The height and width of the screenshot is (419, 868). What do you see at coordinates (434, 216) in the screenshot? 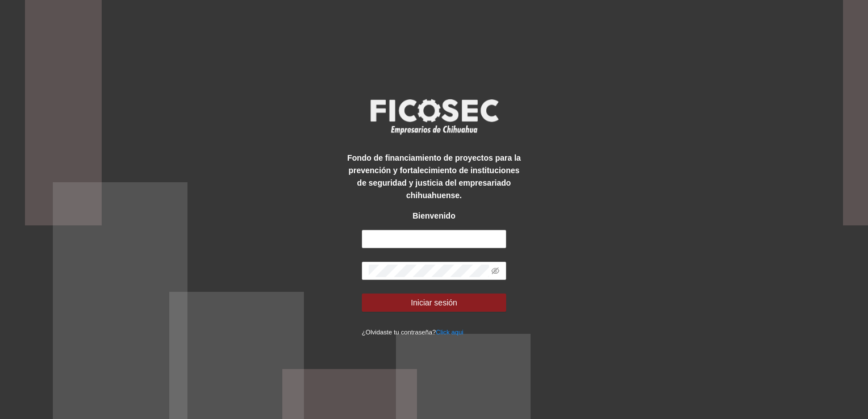
I see `strong: Bienvenido` at bounding box center [434, 216].